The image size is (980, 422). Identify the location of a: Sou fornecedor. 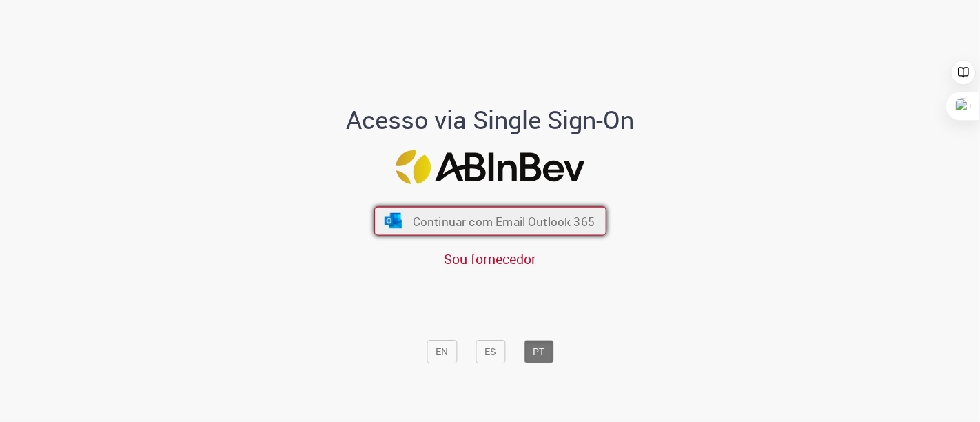
(490, 259).